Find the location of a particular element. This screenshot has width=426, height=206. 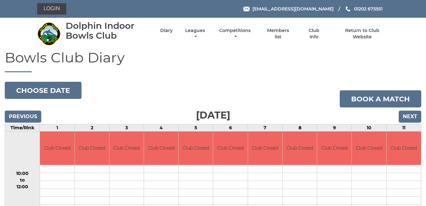

td: 3 is located at coordinates (126, 128).